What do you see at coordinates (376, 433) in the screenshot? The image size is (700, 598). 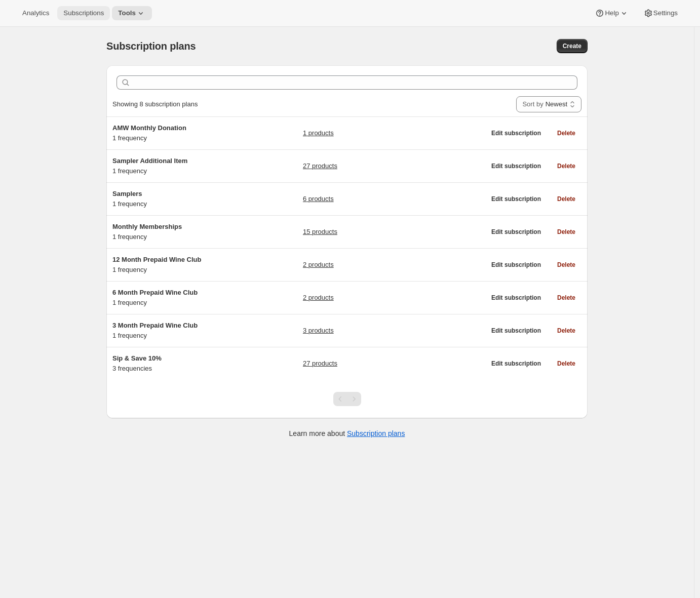 I see `a: Subscription plans` at bounding box center [376, 433].